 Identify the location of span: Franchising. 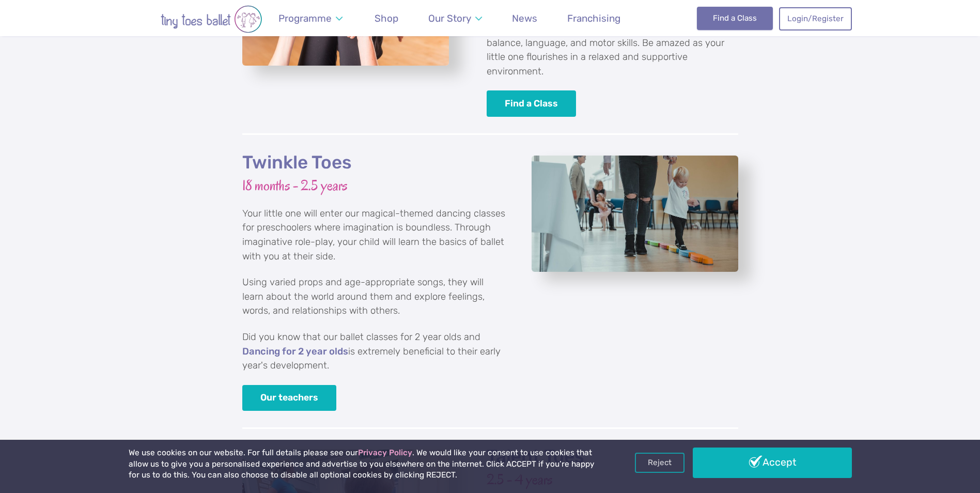
(593, 18).